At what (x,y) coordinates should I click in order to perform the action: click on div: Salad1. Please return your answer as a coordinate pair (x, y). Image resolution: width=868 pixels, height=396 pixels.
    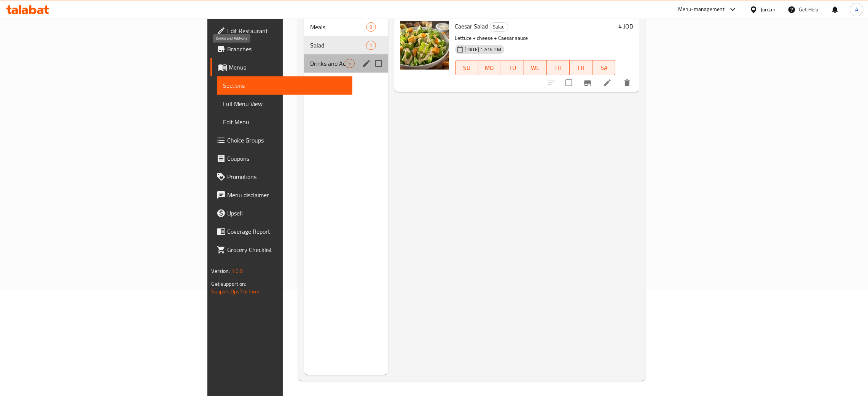
    Looking at the image, I should click on (345, 45).